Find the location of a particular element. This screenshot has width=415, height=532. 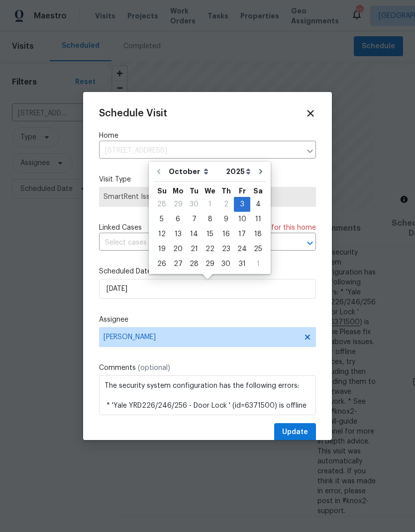

span: Schedule Visit is located at coordinates (133, 113).